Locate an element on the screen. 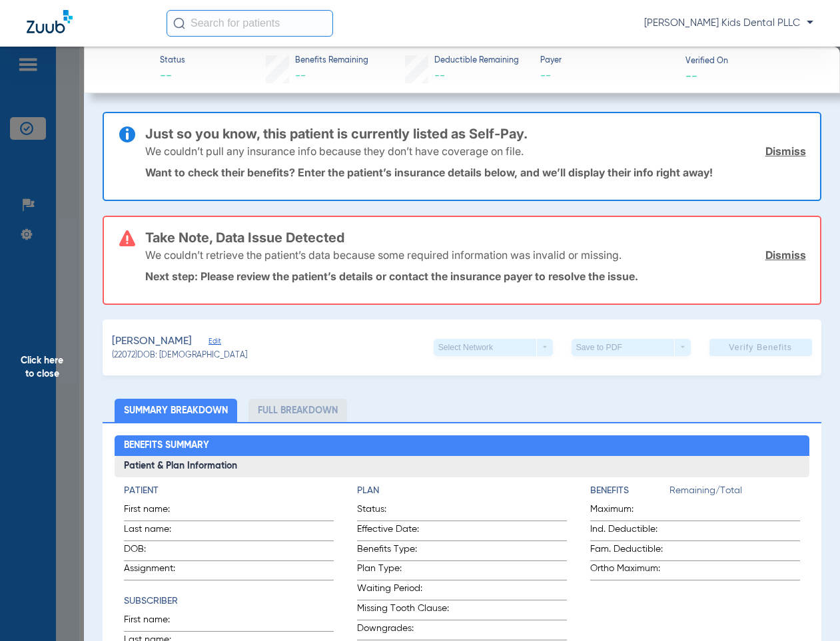 The height and width of the screenshot is (641, 840). h3: Just so you know, this patient is currently listed as Self-Pay. is located at coordinates (475, 133).